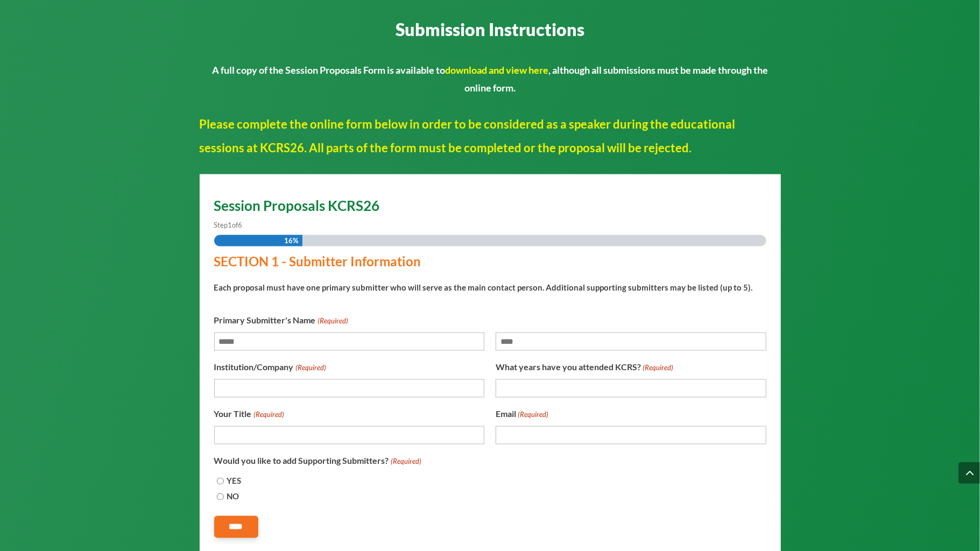 The width and height of the screenshot is (980, 551). Describe the element at coordinates (249, 414) in the screenshot. I see `label: Your Title` at that location.